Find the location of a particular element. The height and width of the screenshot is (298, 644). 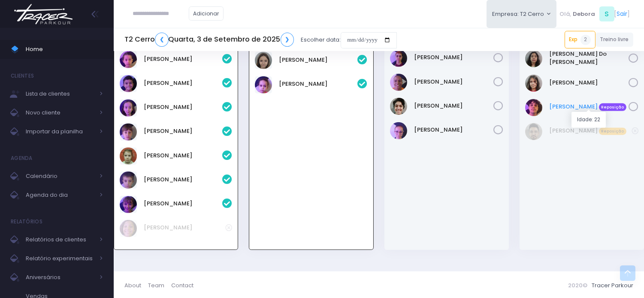

a: Adicionar is located at coordinates (206, 13).